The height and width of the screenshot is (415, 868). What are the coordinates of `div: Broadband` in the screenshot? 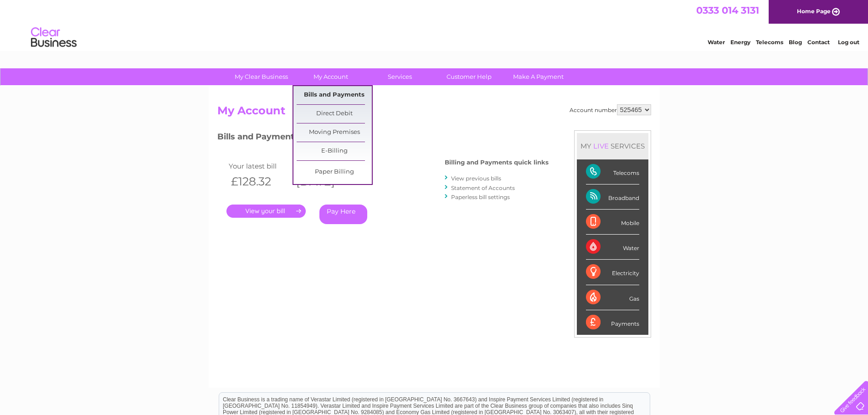 It's located at (612, 197).